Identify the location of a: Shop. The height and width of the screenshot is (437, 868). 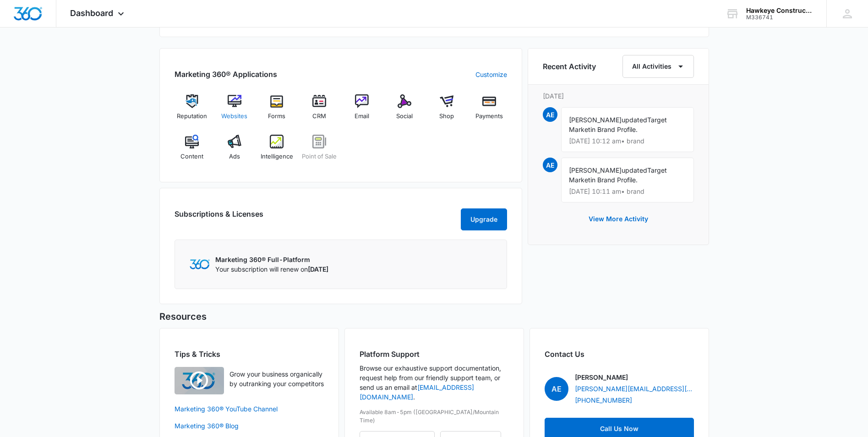
(446, 111).